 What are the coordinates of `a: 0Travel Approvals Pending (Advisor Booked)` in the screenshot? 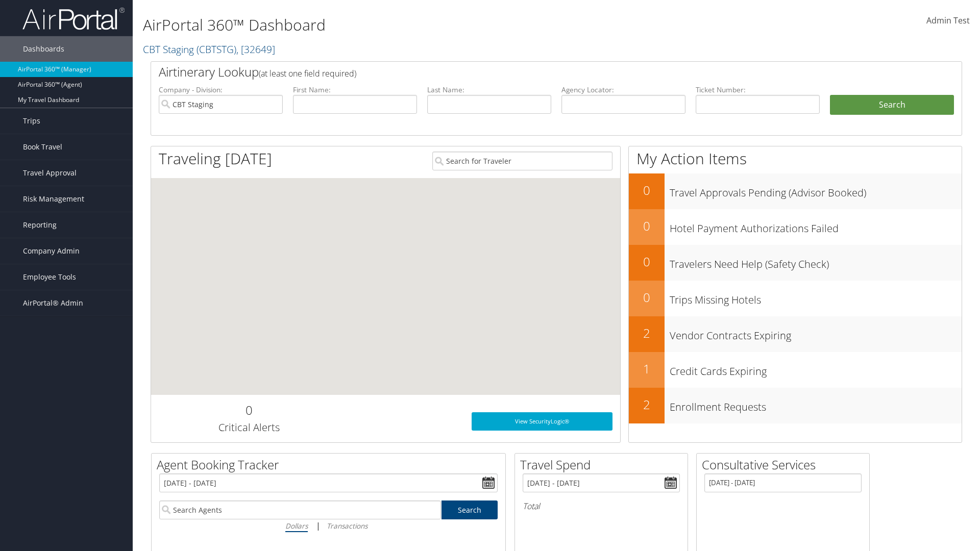 It's located at (796, 191).